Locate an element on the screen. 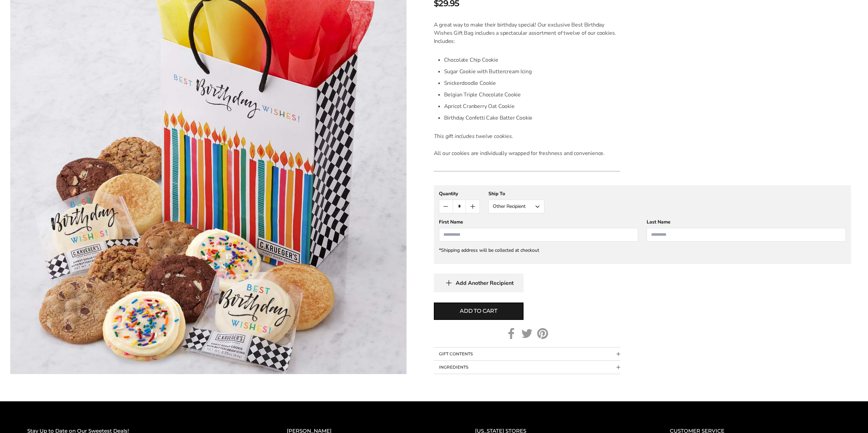 The height and width of the screenshot is (433, 868). div: Ship To is located at coordinates (517, 194).